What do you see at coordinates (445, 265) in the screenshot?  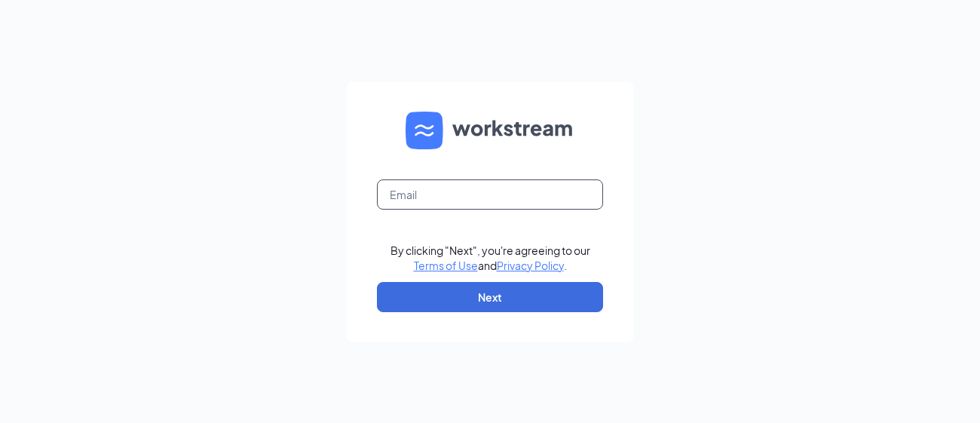 I see `a: Terms of Use` at bounding box center [445, 265].